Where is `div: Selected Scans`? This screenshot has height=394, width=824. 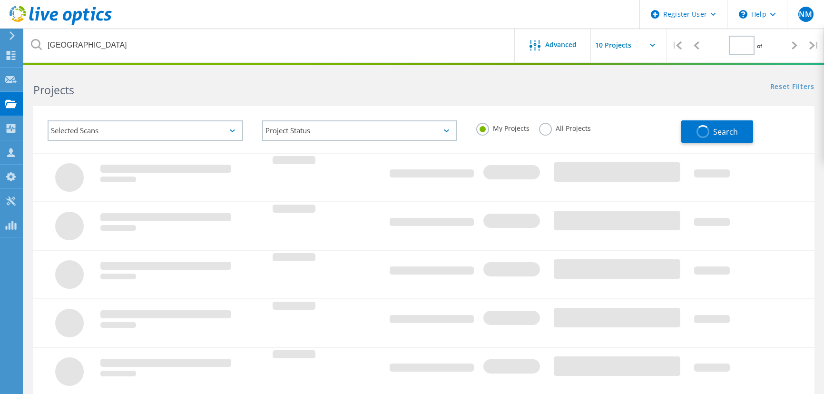
div: Selected Scans is located at coordinates (145, 130).